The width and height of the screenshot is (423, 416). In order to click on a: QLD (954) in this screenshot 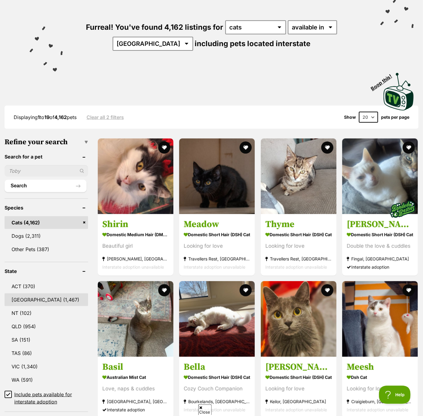, I will do `click(46, 326)`.